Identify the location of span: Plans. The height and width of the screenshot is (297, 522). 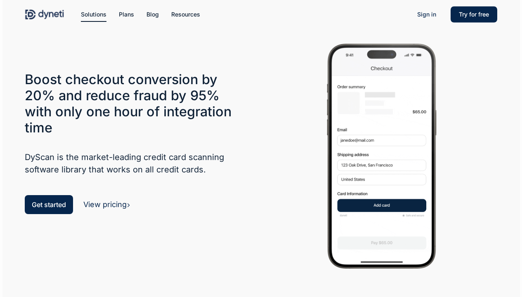
(126, 14).